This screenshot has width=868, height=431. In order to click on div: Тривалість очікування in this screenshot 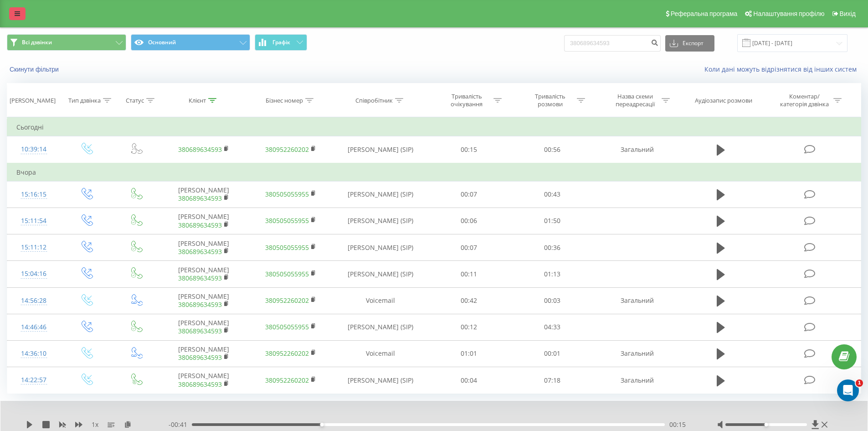, I will do `click(466, 101)`.